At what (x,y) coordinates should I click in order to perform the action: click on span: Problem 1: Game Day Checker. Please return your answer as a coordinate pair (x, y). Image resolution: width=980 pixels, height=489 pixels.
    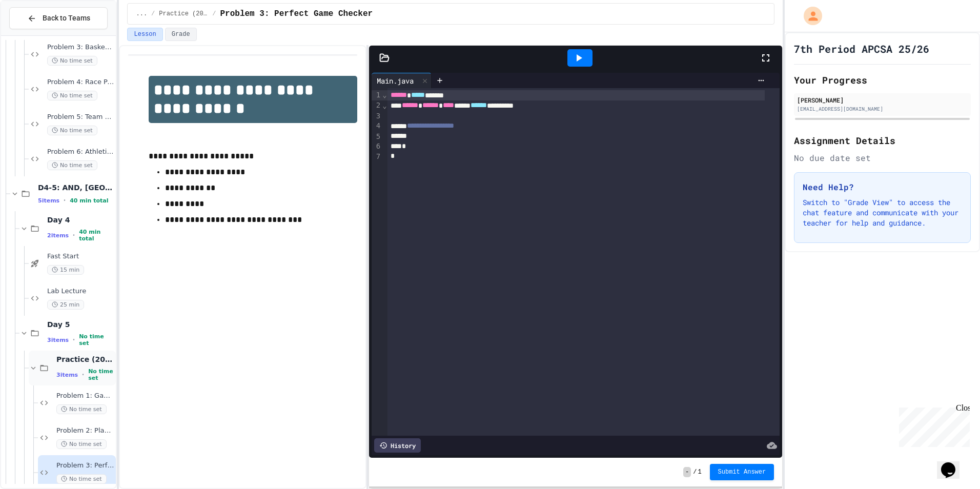
    Looking at the image, I should click on (85, 395).